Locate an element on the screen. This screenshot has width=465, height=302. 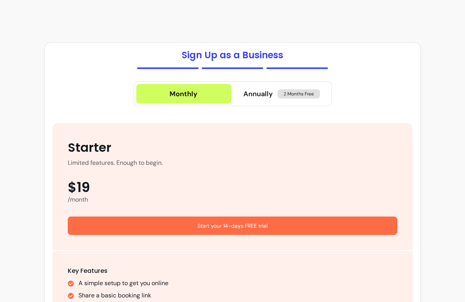
span: $19 is located at coordinates (79, 187).